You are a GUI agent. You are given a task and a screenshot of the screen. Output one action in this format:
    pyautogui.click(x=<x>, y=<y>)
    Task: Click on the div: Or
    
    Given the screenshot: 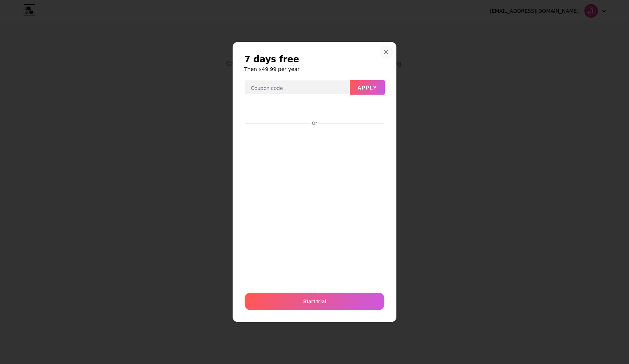 What is the action you would take?
    pyautogui.click(x=314, y=123)
    